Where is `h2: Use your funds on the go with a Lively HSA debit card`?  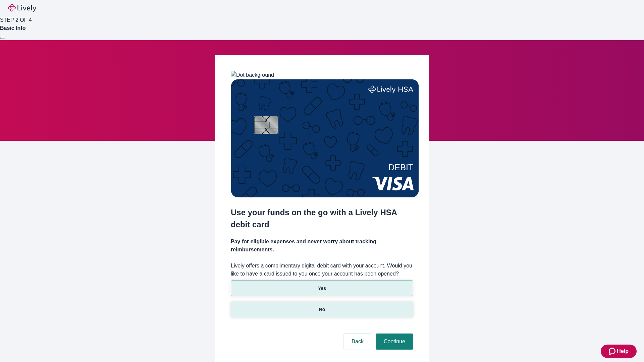
h2: Use your funds on the go with a Lively HSA debit card is located at coordinates (322, 218).